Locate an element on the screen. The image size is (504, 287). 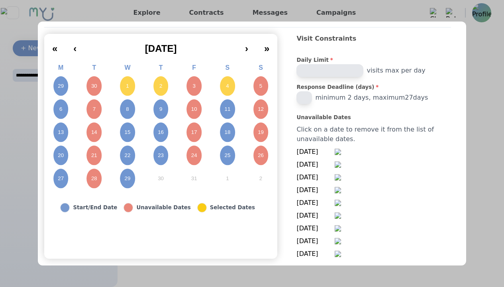
abbr: Friday is located at coordinates (194, 67).